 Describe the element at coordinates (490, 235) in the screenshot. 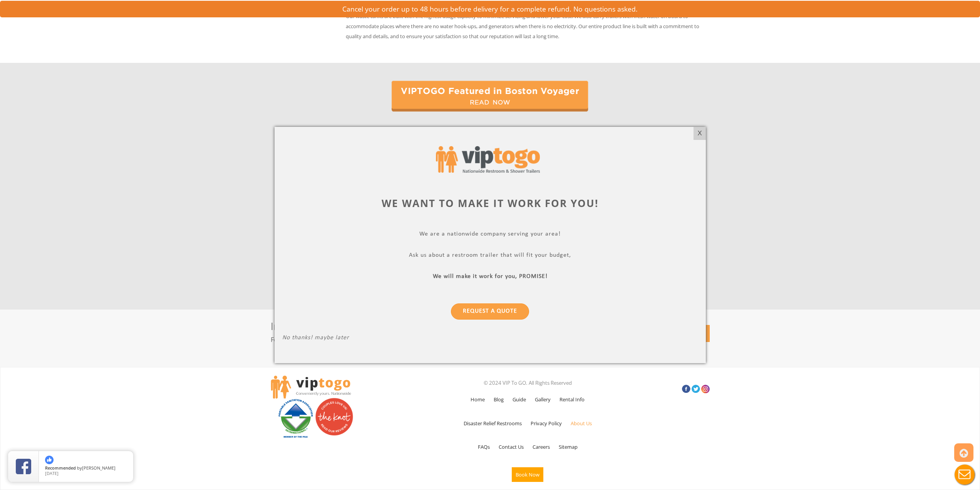

I see `p: We are a nationwide company serving your area!` at that location.